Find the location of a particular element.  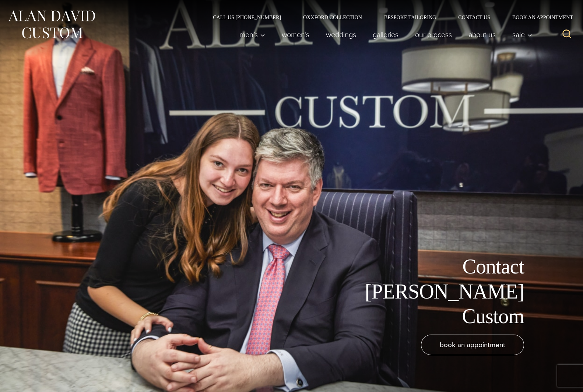

a: Our Process is located at coordinates (433, 35).